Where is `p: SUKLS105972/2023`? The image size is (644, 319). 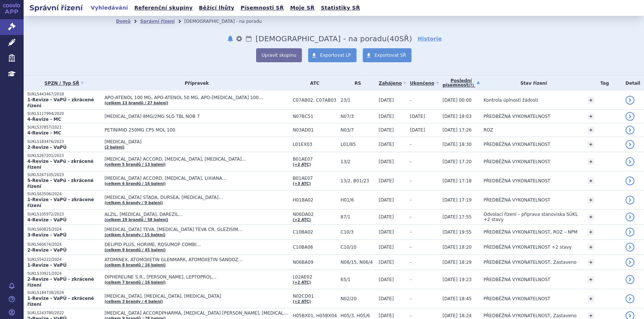
p: SUKLS105972/2023 is located at coordinates (64, 215).